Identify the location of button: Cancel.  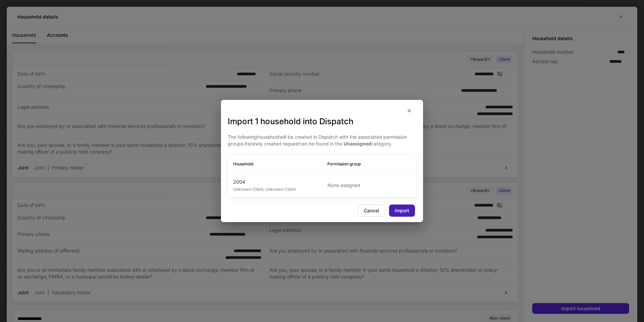
(371, 210).